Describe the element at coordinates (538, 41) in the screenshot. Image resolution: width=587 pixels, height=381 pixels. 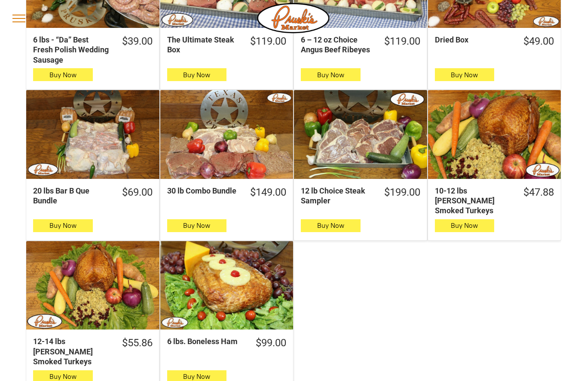
I see `div: $49.00` at that location.